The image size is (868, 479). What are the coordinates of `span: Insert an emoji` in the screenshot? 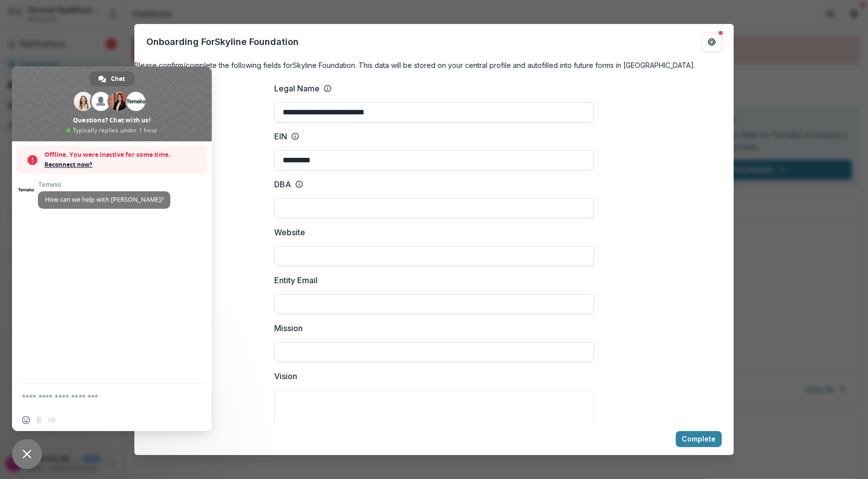 It's located at (26, 420).